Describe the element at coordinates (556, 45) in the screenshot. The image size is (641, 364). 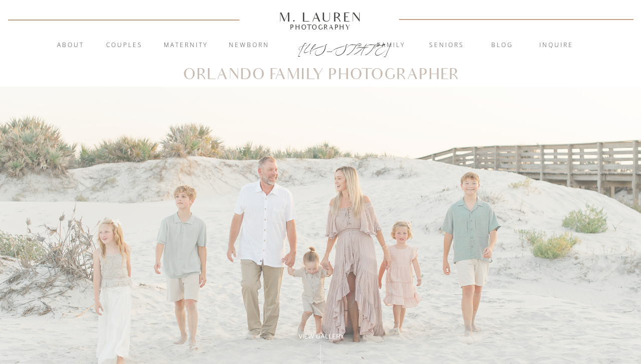
I see `a: inquire` at that location.